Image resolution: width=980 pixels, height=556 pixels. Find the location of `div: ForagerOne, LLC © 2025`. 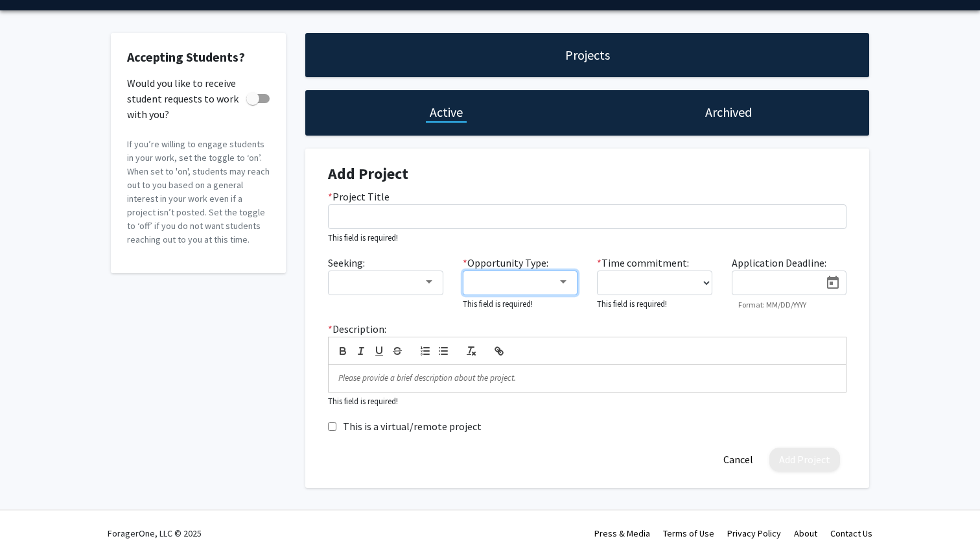

div: ForagerOne, LLC © 2025 is located at coordinates (154, 533).